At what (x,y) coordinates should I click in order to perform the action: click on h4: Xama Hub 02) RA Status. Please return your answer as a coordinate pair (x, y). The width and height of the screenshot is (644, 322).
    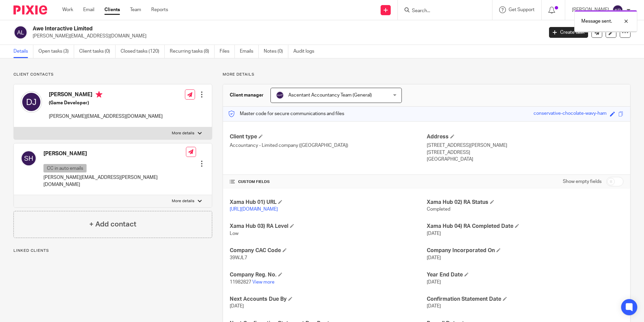
    Looking at the image, I should click on (525, 202).